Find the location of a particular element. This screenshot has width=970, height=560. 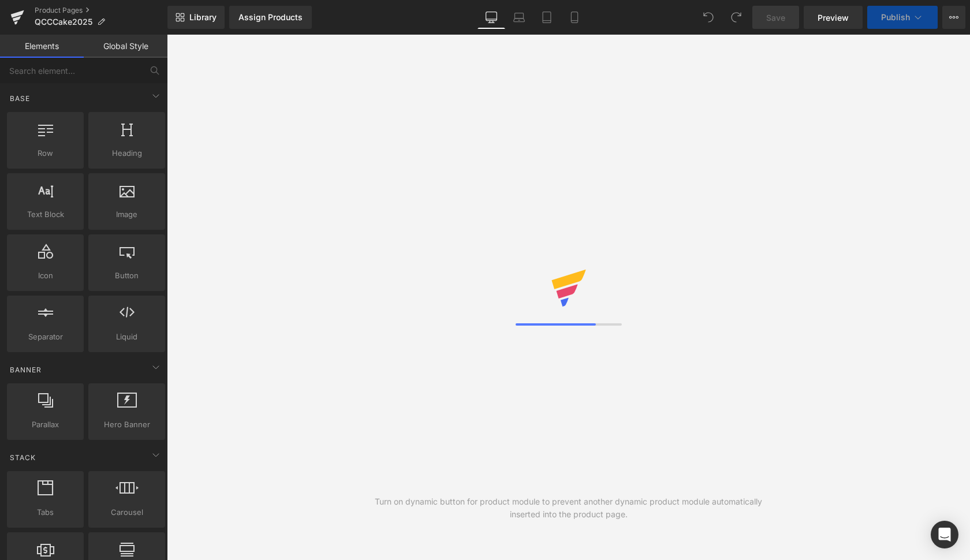

a: Tablet is located at coordinates (547, 17).